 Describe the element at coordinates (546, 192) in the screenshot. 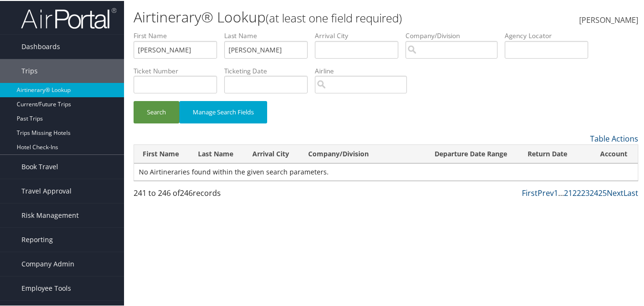

I see `a: Prev` at that location.